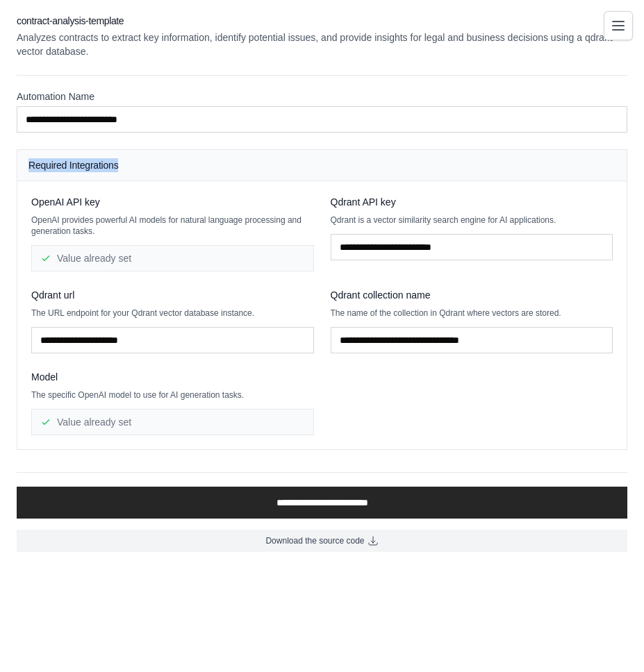 Image resolution: width=644 pixels, height=672 pixels. What do you see at coordinates (471, 313) in the screenshot?
I see `p: The name of the collection in Qdrant where vectors are stored.` at bounding box center [471, 313].